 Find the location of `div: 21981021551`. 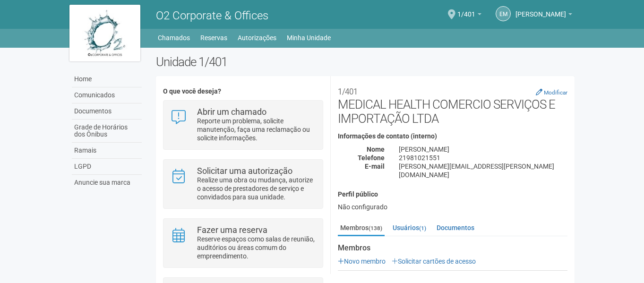

div: 21981021551 is located at coordinates (483, 158).